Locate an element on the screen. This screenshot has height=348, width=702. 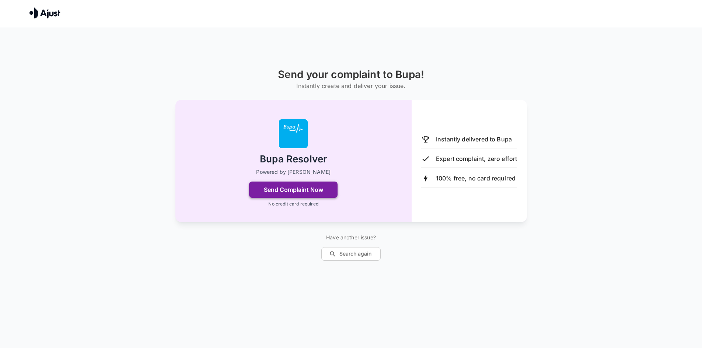
h1: Send your complaint to Bupa! is located at coordinates (351, 74).